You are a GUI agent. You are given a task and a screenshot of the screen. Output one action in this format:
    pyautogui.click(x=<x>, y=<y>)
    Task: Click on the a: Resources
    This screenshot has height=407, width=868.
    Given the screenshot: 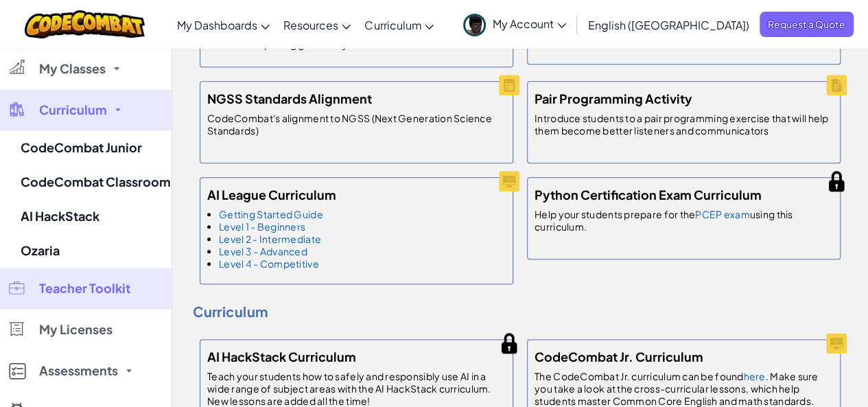 What is the action you would take?
    pyautogui.click(x=317, y=25)
    